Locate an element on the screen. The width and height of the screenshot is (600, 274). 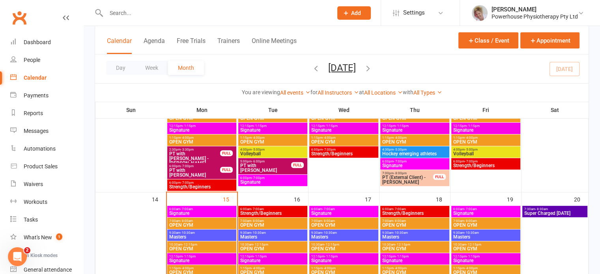
div: Calendar is located at coordinates (35, 78).